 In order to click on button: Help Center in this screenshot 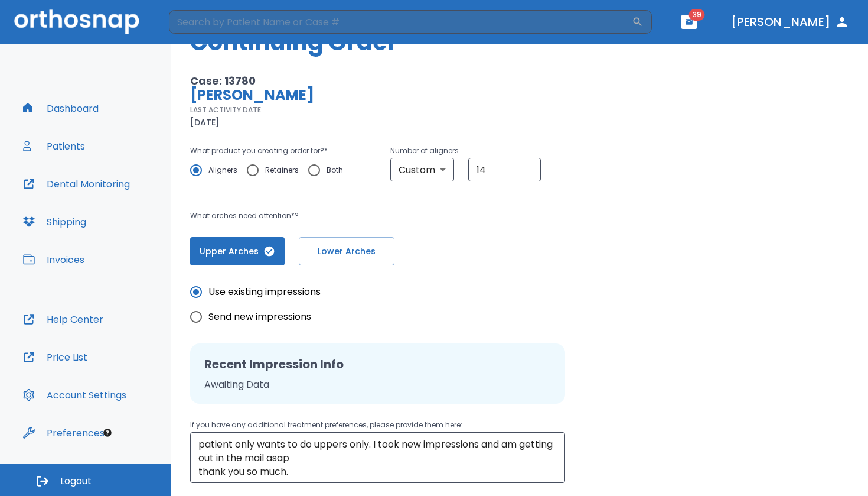, I will do `click(63, 319)`.